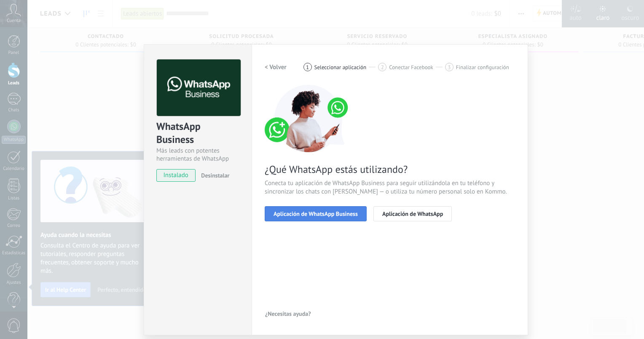  Describe the element at coordinates (411, 67) in the screenshot. I see `span: Conectar Facebook` at that location.